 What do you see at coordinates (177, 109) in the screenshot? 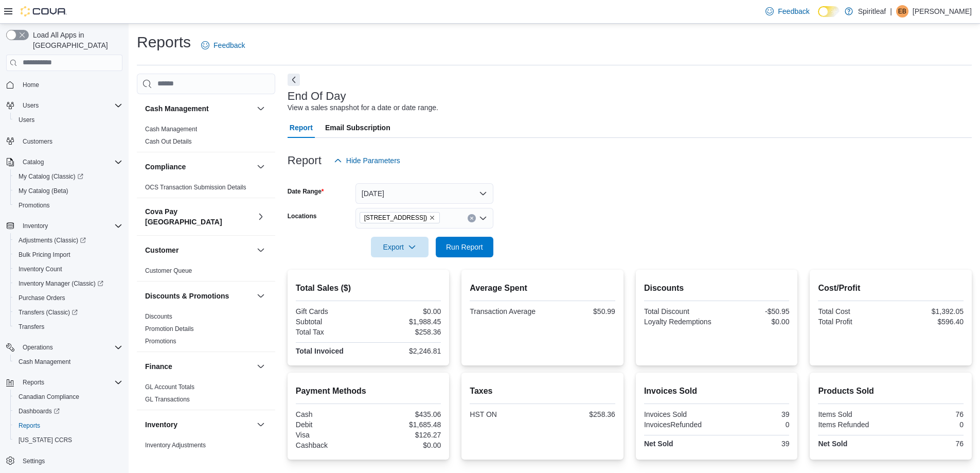
I see `h3: Cash Management` at bounding box center [177, 109].